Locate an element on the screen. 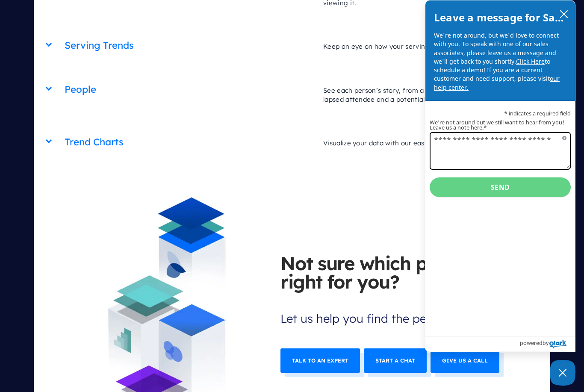 The width and height of the screenshot is (584, 392). h2: Leave a message for Sales! is located at coordinates (500, 17).